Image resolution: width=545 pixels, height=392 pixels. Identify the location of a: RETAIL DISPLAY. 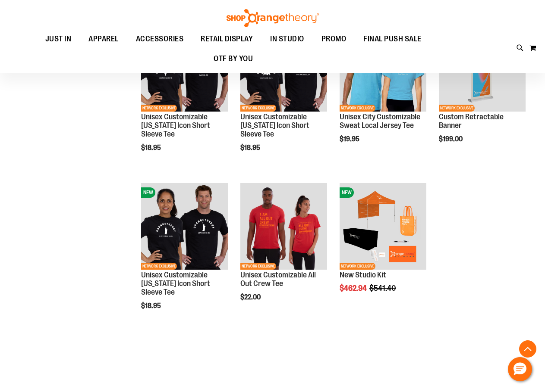
(227, 39).